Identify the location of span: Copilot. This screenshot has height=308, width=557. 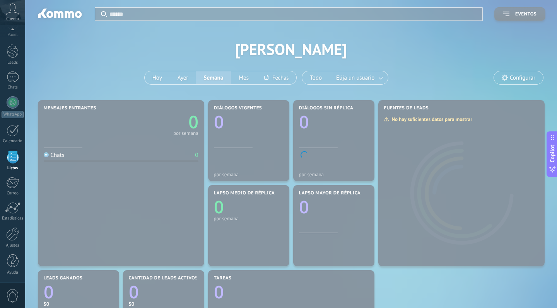
(553, 154).